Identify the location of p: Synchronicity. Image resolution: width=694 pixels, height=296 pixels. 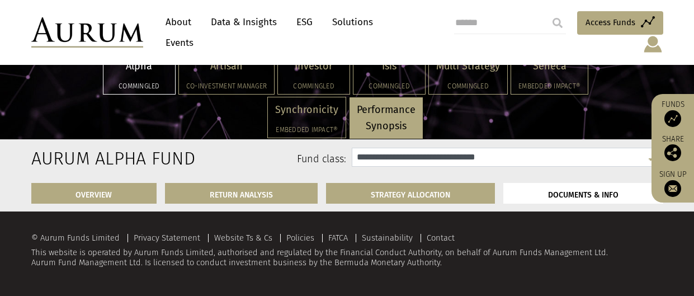
(306, 110).